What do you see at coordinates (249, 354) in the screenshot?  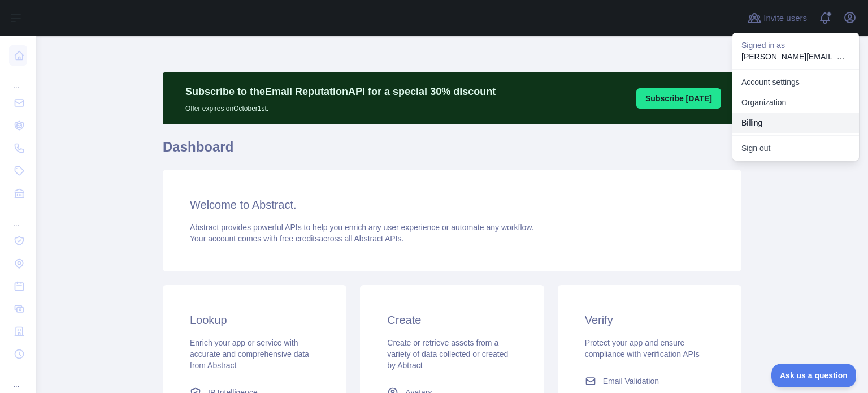 I see `span: Enrich your app or service with accurate and comprehensive data from Abstract` at bounding box center [249, 354].